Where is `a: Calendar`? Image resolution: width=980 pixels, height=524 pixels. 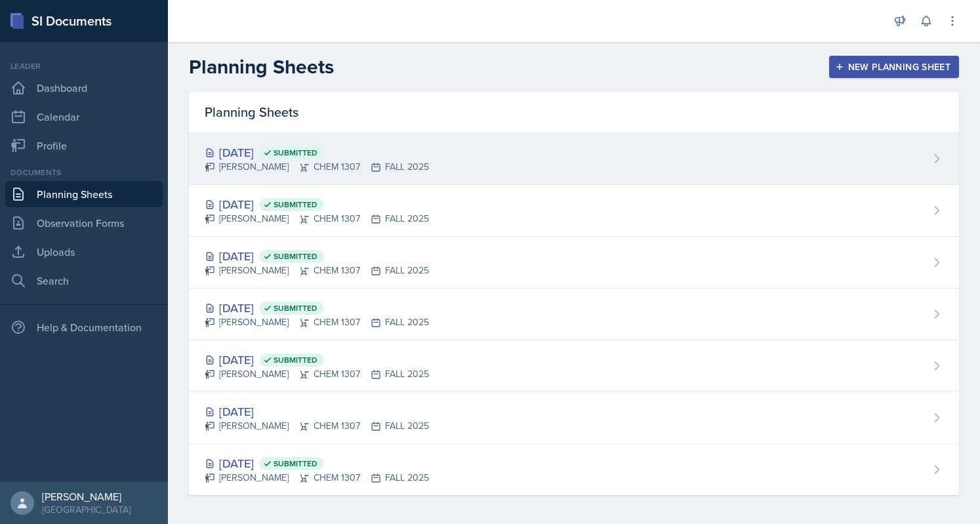
a: Calendar is located at coordinates (84, 117).